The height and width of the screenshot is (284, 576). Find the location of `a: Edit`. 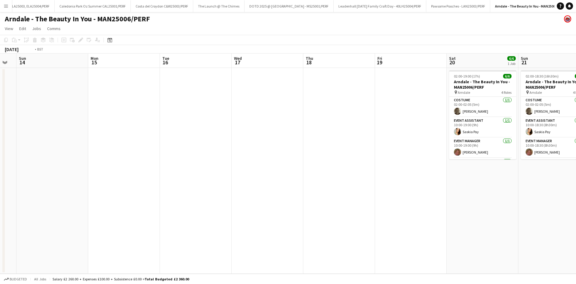

a: Edit is located at coordinates (23, 29).